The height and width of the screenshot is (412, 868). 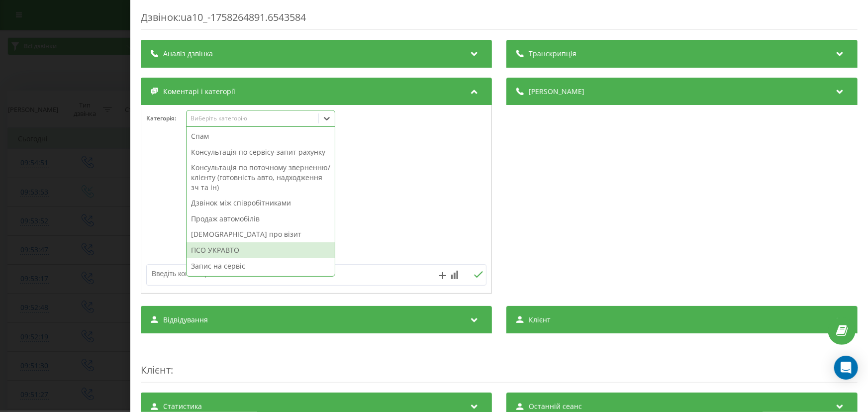 I want to click on span: Транскрипція, so click(x=553, y=54).